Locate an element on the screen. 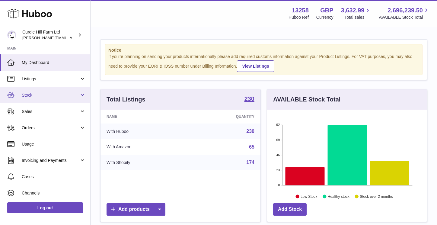 The image size is (437, 225). text: Healthy stock is located at coordinates (338, 196).